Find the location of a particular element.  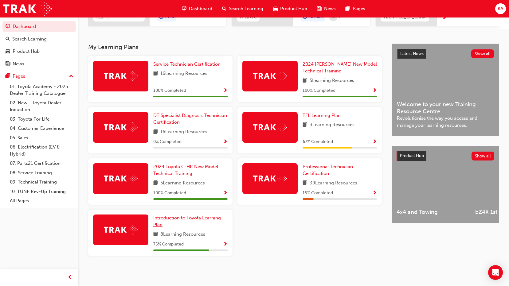

a: 02. New - Toyota Dealer Induction is located at coordinates (41, 106).